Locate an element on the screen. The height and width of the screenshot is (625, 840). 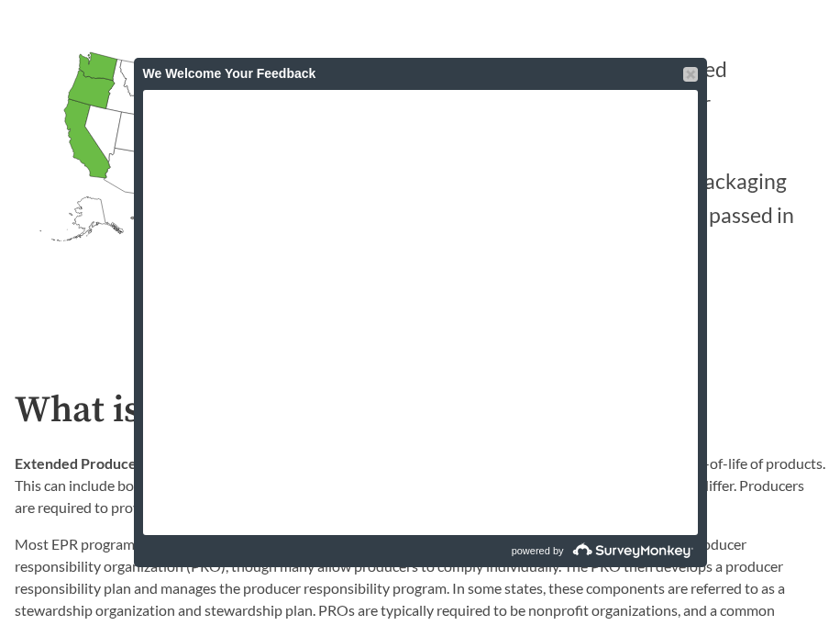
strong: Extended Producer Responsibility (EPR) is located at coordinates (145, 463).